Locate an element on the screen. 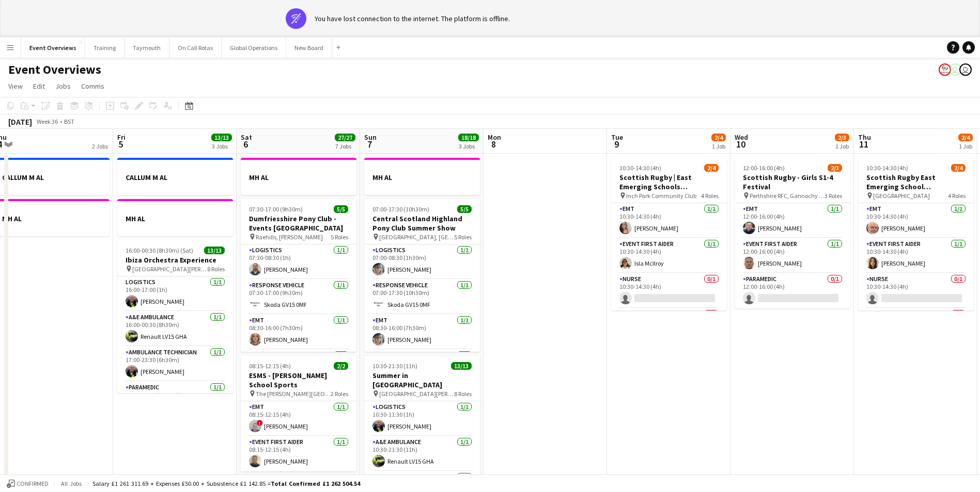  span: Comms is located at coordinates (92, 86).